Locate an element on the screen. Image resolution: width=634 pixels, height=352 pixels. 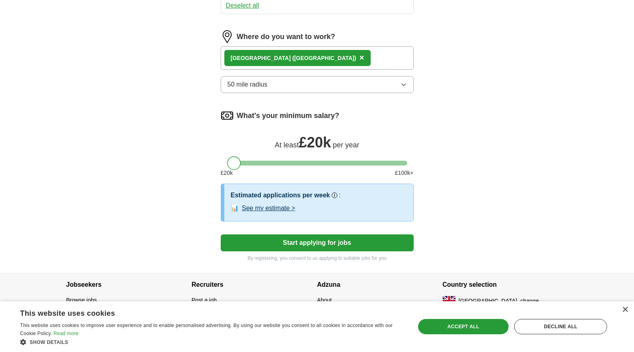
a: About is located at coordinates (325, 300).